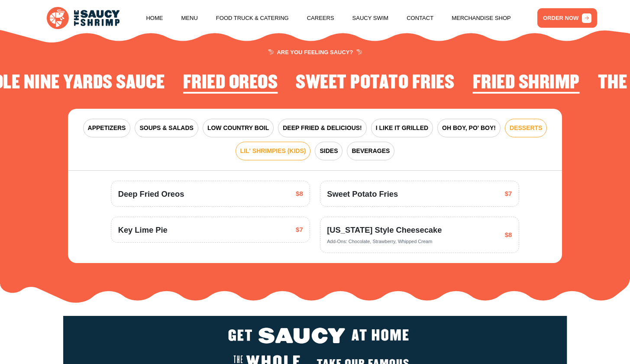 The image size is (630, 364). I want to click on button: I LIKE IT GRILLED, so click(402, 128).